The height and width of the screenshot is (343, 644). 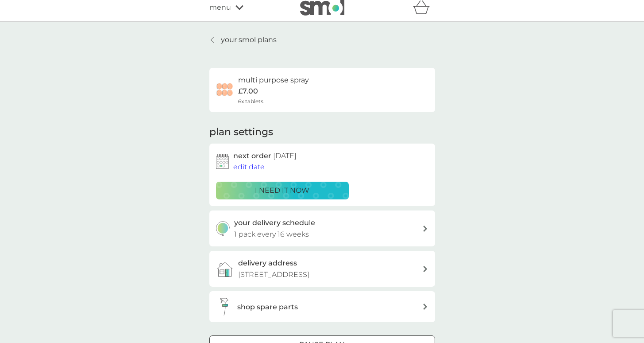 I want to click on button: i need it now, so click(x=282, y=191).